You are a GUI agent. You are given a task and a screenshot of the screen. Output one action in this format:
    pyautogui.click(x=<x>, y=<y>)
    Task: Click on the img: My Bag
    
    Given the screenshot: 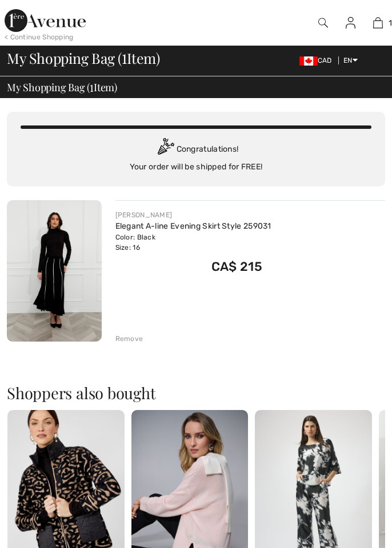 What is the action you would take?
    pyautogui.click(x=377, y=23)
    